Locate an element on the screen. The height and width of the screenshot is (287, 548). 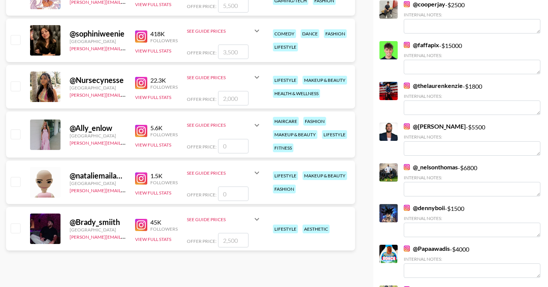
div: fitness is located at coordinates (283, 148).